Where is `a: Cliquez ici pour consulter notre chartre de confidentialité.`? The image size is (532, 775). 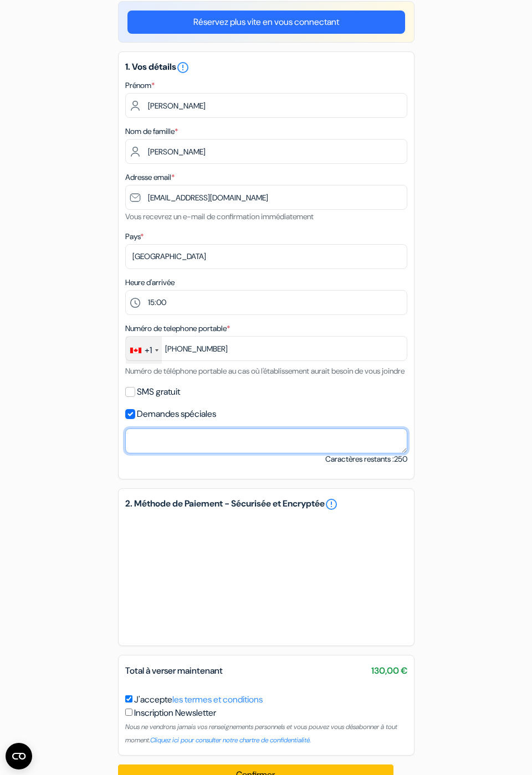 a: Cliquez ici pour consulter notre chartre de confidentialité. is located at coordinates (231, 740).